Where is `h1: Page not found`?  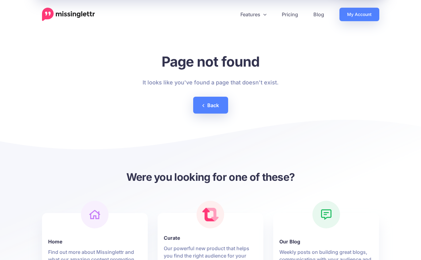 h1: Page not found is located at coordinates (210, 61).